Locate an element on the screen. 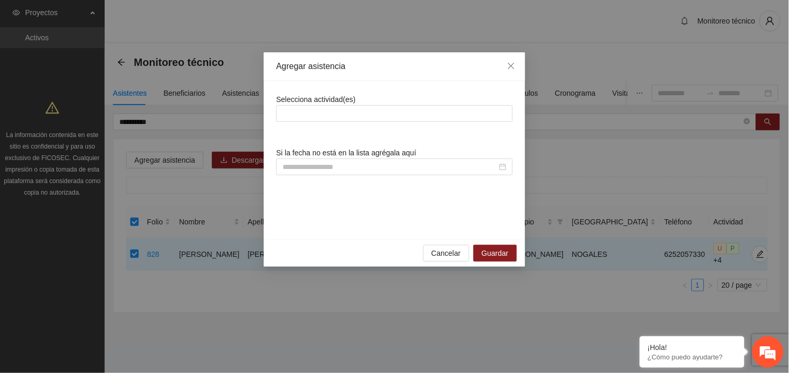  span: Selecciona actividad(es) is located at coordinates (316, 99).